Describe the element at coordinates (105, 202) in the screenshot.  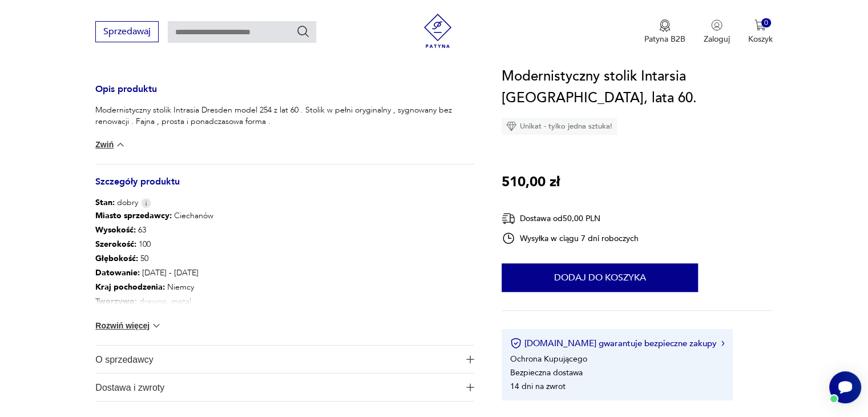
I see `b: Stan:` at that location.